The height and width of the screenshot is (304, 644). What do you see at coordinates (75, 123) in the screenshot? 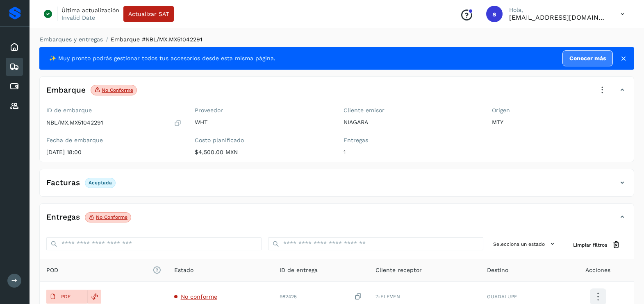
I see `p: NBL/MX.MX51042291` at bounding box center [75, 123].